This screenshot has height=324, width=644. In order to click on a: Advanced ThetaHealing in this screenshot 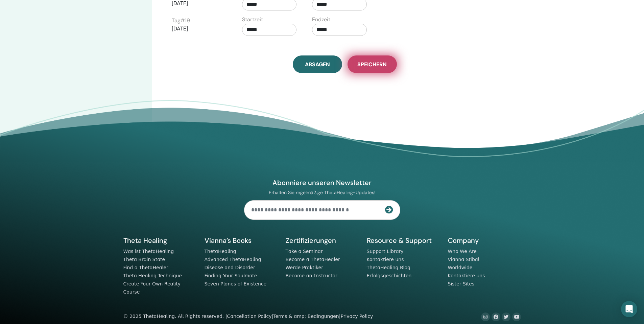, I will do `click(233, 259)`.